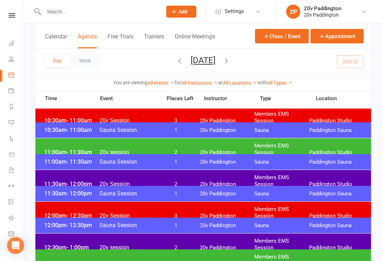 This screenshot has height=261, width=382. Describe the element at coordinates (16, 219) in the screenshot. I see `a: What's New` at that location.